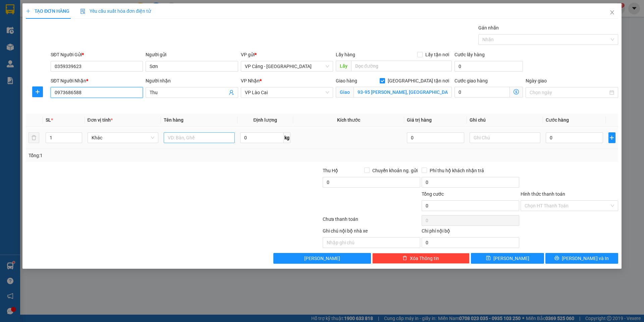 Image resolution: width=644 pixels, height=322 pixels. Describe the element at coordinates (402, 66) in the screenshot. I see `input: Dọc đường` at that location.